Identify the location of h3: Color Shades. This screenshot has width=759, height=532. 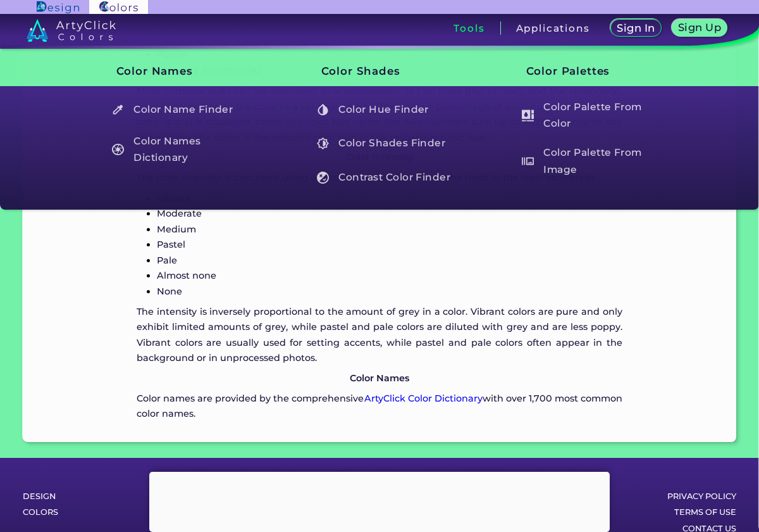
(380, 72).